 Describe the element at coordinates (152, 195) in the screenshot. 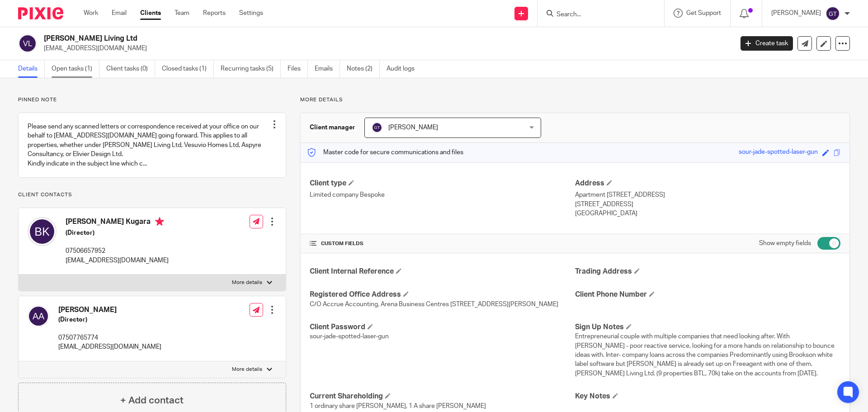

I see `p: Client contacts` at that location.